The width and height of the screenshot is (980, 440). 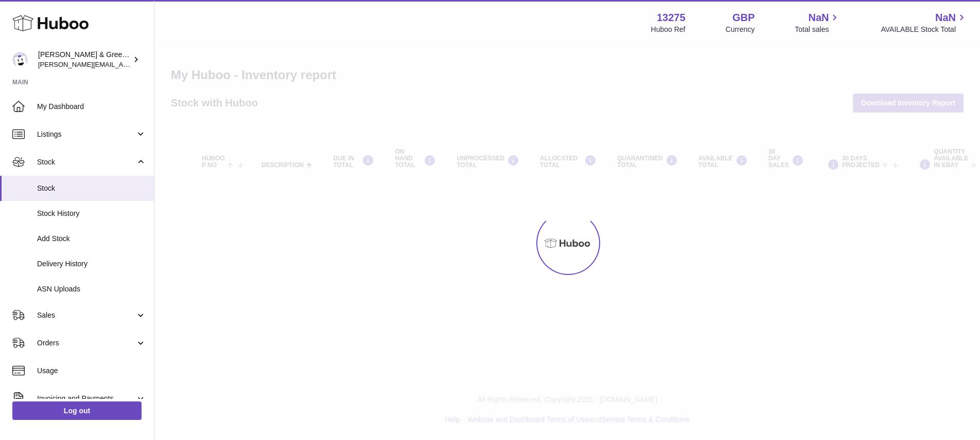 What do you see at coordinates (743, 18) in the screenshot?
I see `strong: GBP` at bounding box center [743, 18].